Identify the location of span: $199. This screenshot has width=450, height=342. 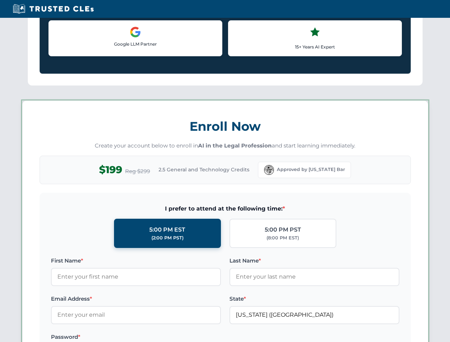
(111, 170).